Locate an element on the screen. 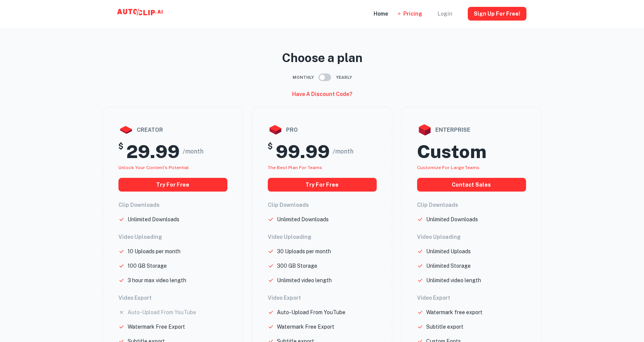 The width and height of the screenshot is (644, 342). h2: 99.99 is located at coordinates (303, 151).